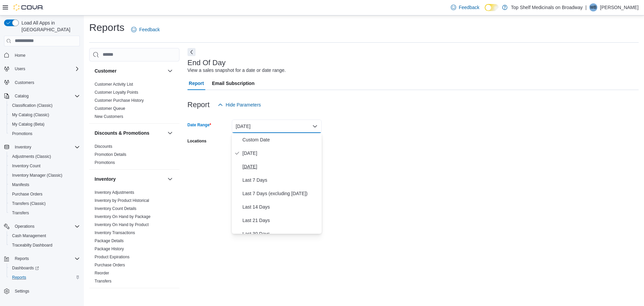 The width and height of the screenshot is (644, 306). I want to click on button: Settings, so click(42, 291).